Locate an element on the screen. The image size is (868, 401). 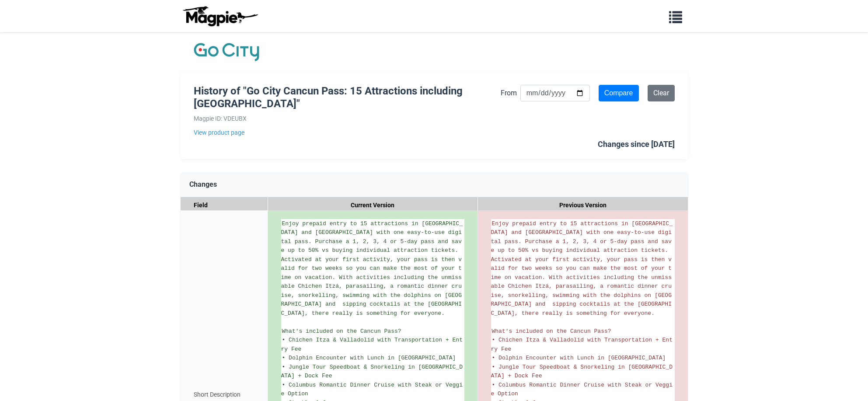
div: Changes is located at coordinates (434, 185).